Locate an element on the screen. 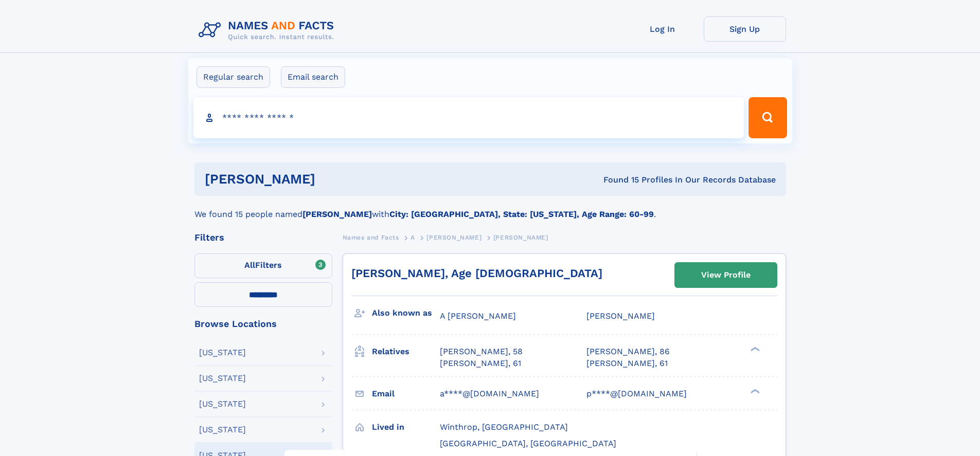 The width and height of the screenshot is (980, 456). h3: Lived in is located at coordinates (406, 427).